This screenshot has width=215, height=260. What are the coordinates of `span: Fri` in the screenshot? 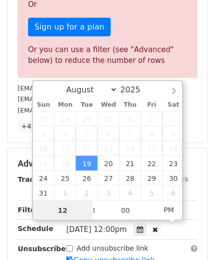 It's located at (152, 105).